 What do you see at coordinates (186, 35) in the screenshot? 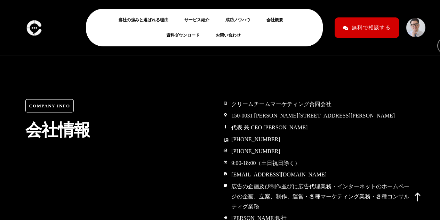
I see `a: 資料ダウンロード` at bounding box center [186, 35].